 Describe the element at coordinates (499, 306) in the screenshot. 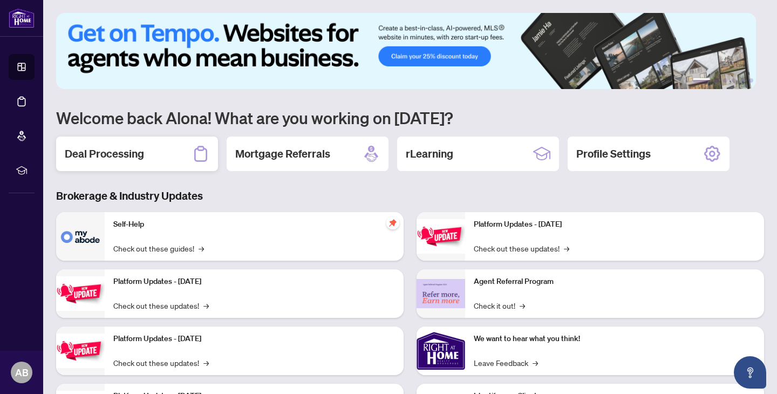

I see `a: Check it out!→` at that location.